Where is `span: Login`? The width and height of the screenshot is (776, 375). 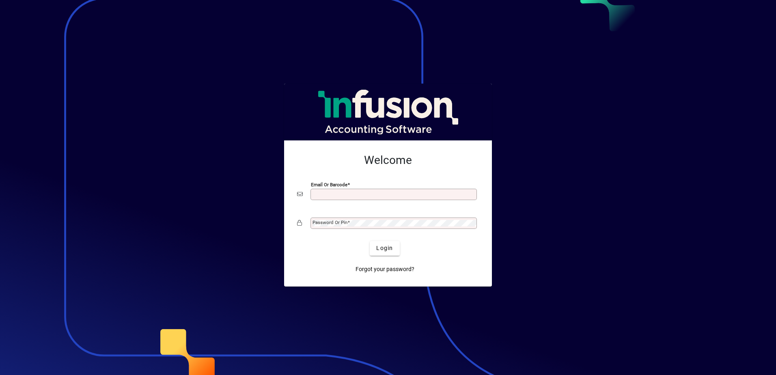 span: Login is located at coordinates (384, 248).